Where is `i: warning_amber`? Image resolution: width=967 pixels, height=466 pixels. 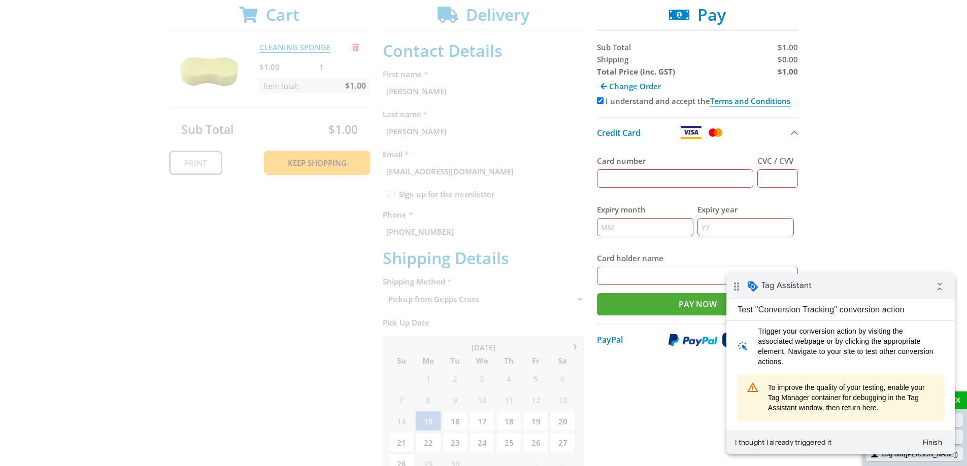 i: warning_amber is located at coordinates (26, 114).